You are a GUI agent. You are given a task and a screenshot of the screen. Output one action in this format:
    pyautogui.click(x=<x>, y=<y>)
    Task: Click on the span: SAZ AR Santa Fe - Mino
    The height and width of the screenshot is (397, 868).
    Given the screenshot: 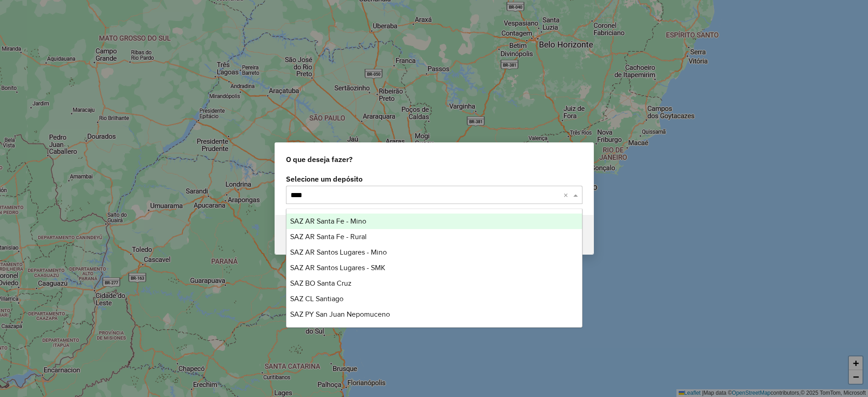 What is the action you would take?
    pyautogui.click(x=328, y=221)
    